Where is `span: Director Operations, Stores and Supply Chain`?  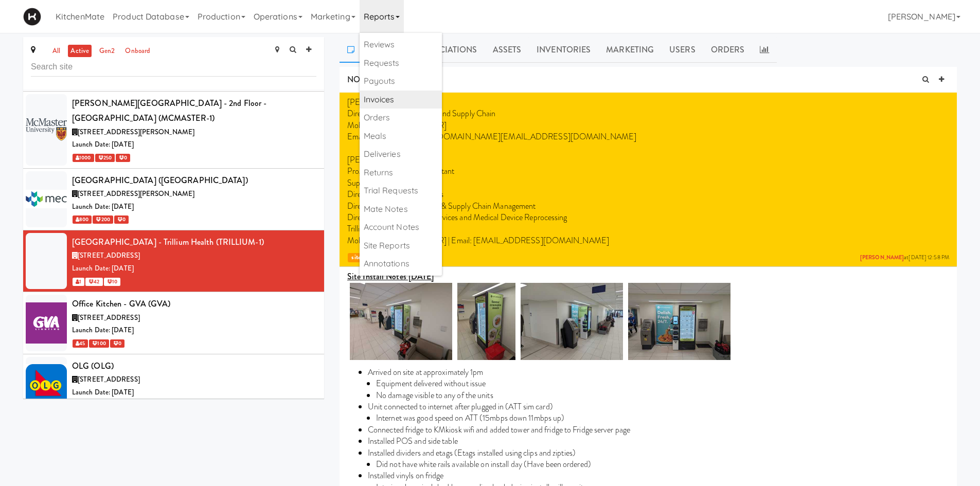
span: Director Operations, Stores and Supply Chain is located at coordinates (422, 113).